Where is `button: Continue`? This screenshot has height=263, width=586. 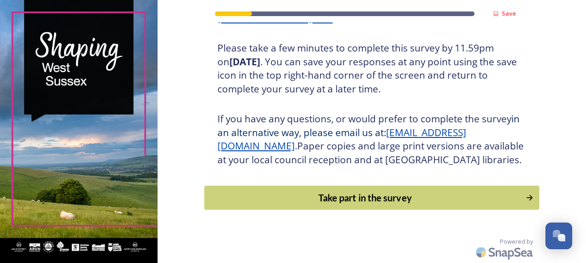
button: Continue is located at coordinates (371, 198).